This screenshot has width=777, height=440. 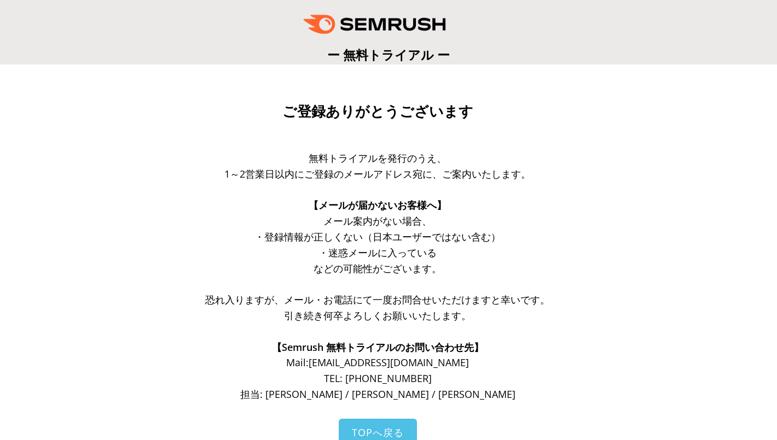 I want to click on span: 1～2営業日以内にご登録のメールアドレス宛に、ご案内いたします。, so click(x=377, y=174).